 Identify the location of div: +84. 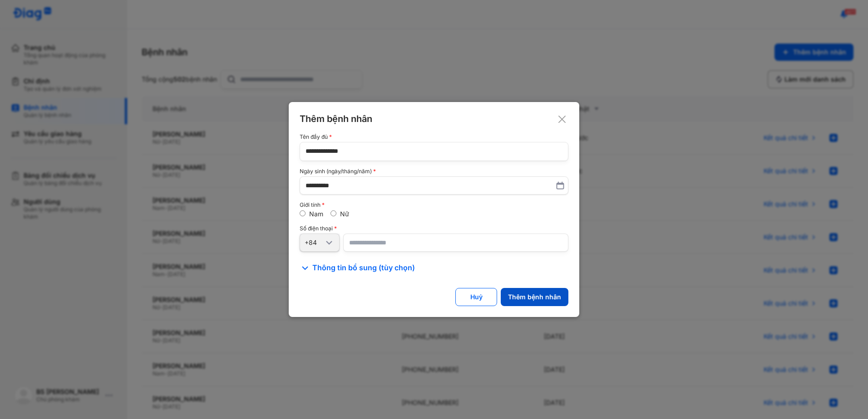
(315, 243).